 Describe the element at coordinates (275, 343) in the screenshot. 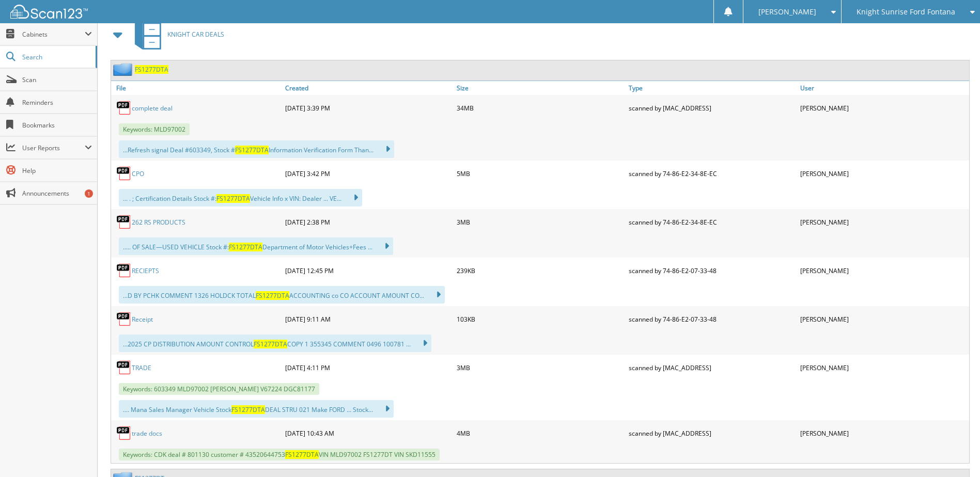

I see `div: ...2025 CP DISTRIBUTION AMOUNT CONTROL COPY 1 355345 COMMENT 0496 100781 ...` at that location.